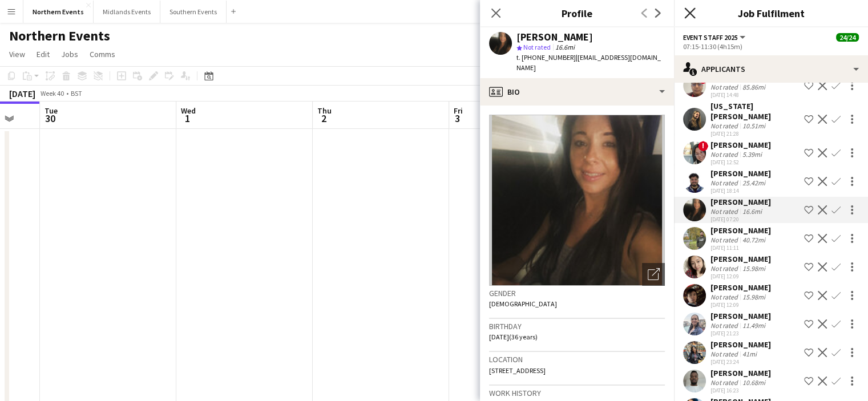  What do you see at coordinates (754, 325) in the screenshot?
I see `div: 11.49mi` at bounding box center [754, 325].